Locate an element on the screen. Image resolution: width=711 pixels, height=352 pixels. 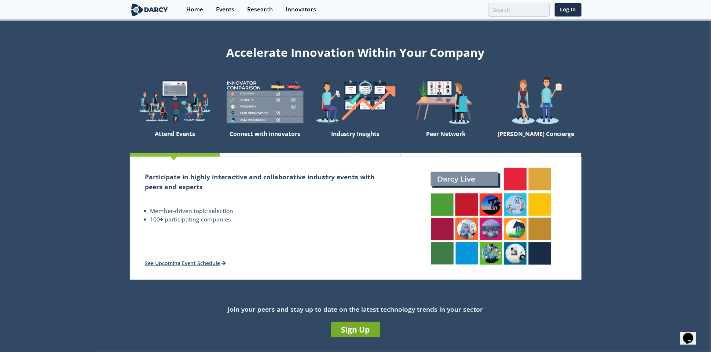
div: Attend Events is located at coordinates (175, 140).